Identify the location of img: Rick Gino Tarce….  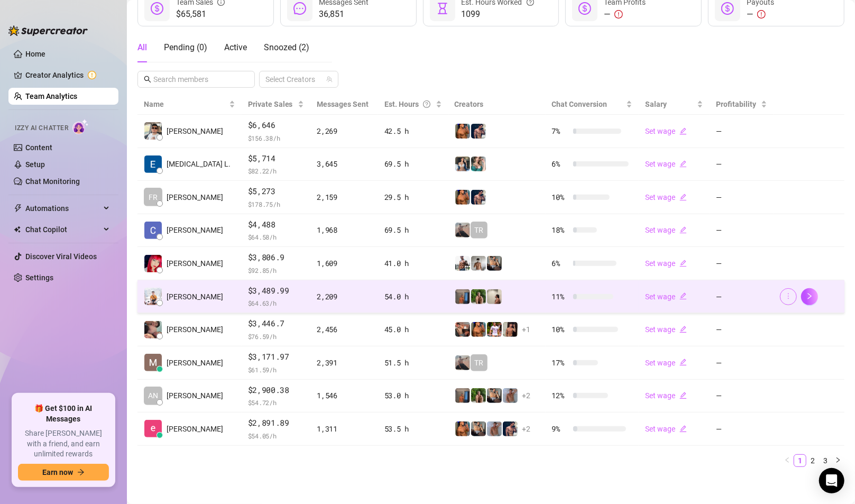
(153, 130).